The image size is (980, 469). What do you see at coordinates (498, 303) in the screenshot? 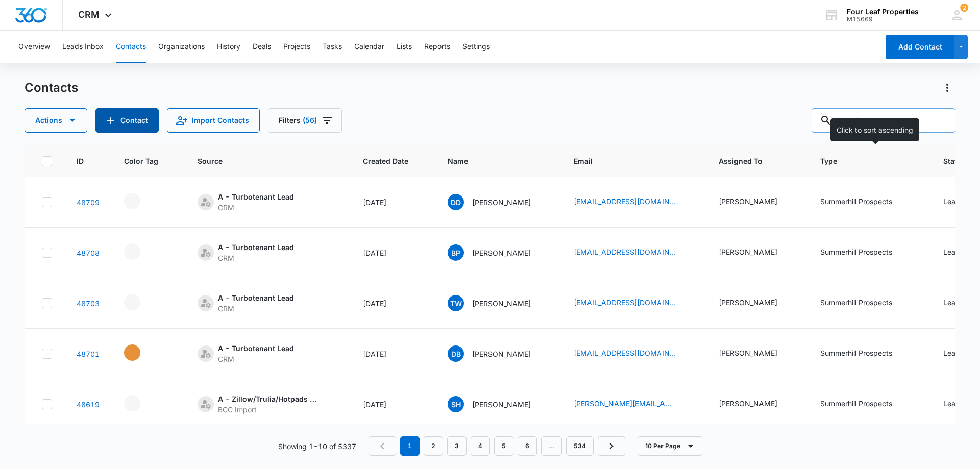
I see `div: Name - Tara Wetherhult - Select to Edit Field` at bounding box center [498, 303].